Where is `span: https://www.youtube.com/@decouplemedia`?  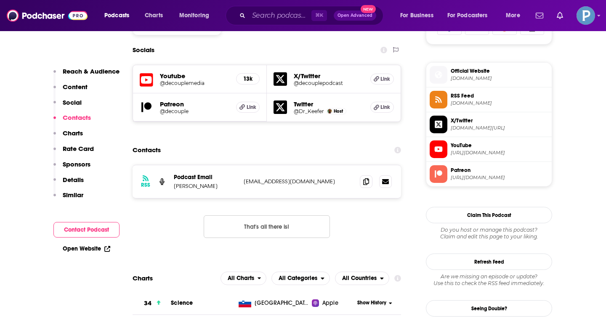
span: https://www.youtube.com/@decouplemedia is located at coordinates (500, 153).